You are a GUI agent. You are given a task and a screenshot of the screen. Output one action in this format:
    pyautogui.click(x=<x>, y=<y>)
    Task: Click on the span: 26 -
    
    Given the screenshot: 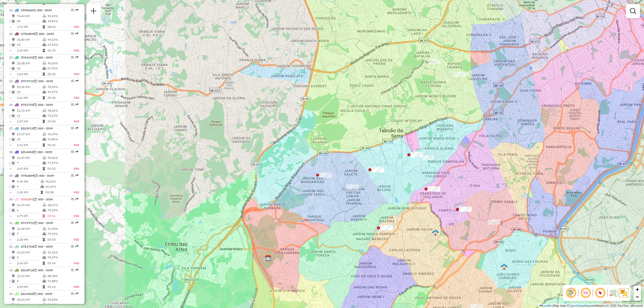 What is the action you would take?
    pyautogui.click(x=31, y=105)
    